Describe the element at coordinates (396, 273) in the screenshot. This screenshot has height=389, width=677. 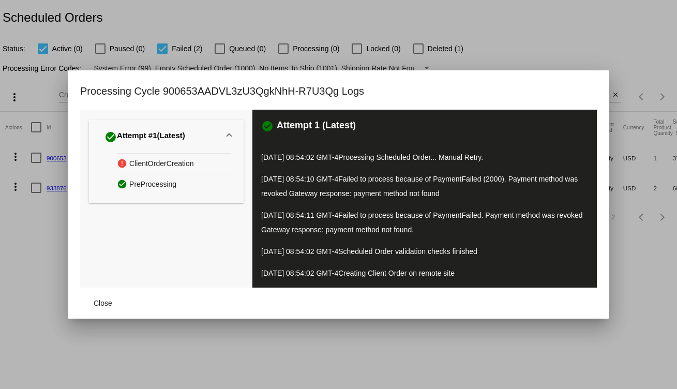
I see `span: Creating Client Order on remote site` at that location.